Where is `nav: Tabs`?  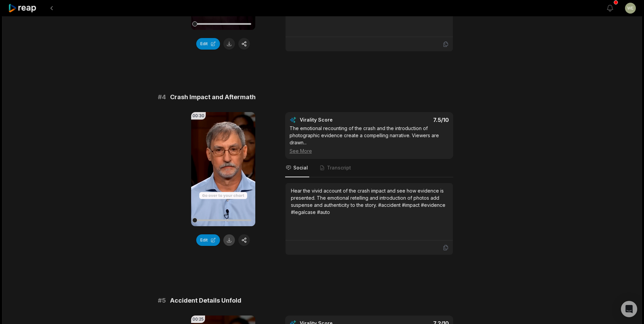
nav: Tabs is located at coordinates (369, 168).